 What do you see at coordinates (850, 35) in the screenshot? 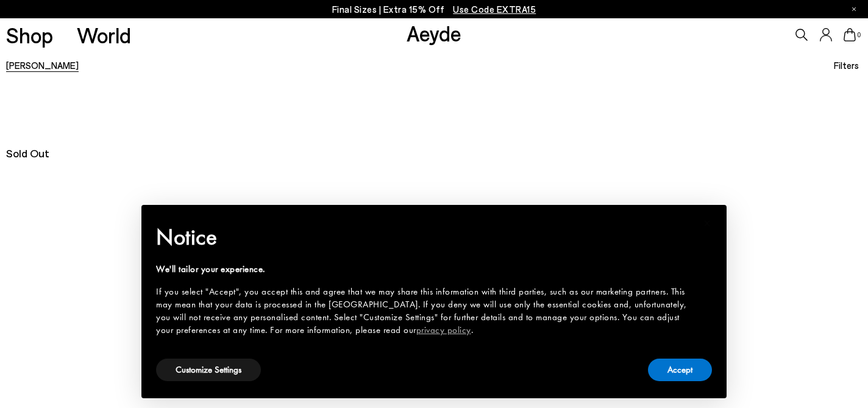
I see `a: 0` at bounding box center [850, 35].